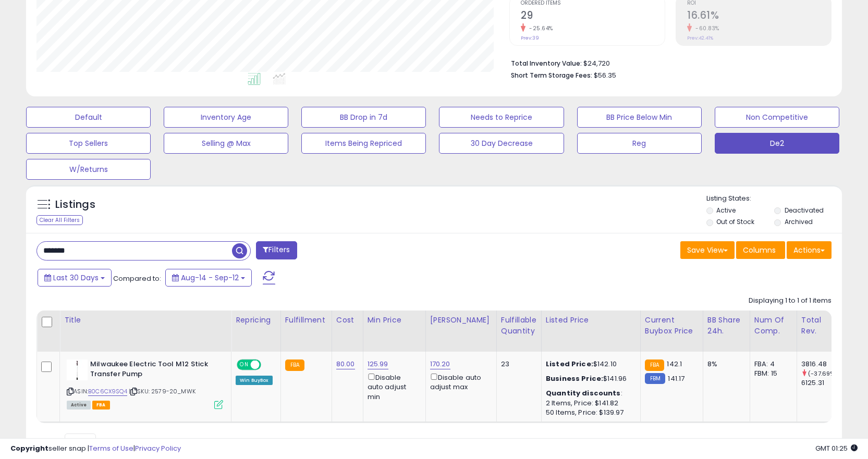 This screenshot has height=459, width=868. What do you see at coordinates (674, 364) in the screenshot?
I see `span: 142.1` at bounding box center [674, 364].